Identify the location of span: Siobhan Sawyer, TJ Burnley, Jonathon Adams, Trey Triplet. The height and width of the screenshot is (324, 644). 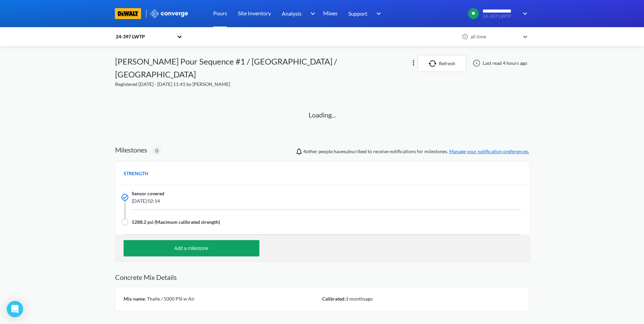
(311, 151).